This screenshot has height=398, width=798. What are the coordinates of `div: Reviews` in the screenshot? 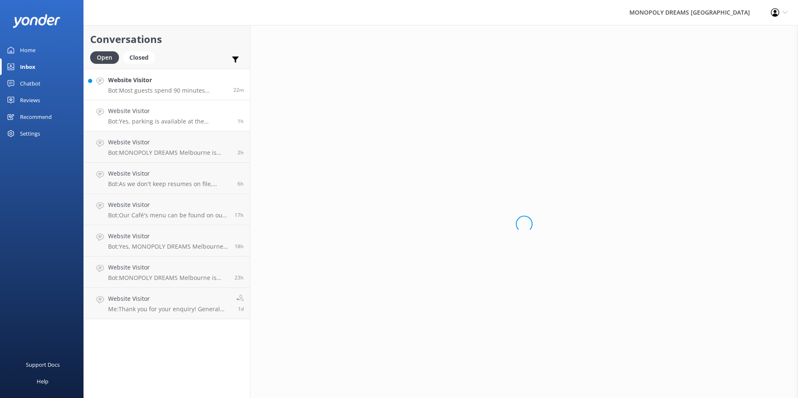 It's located at (30, 100).